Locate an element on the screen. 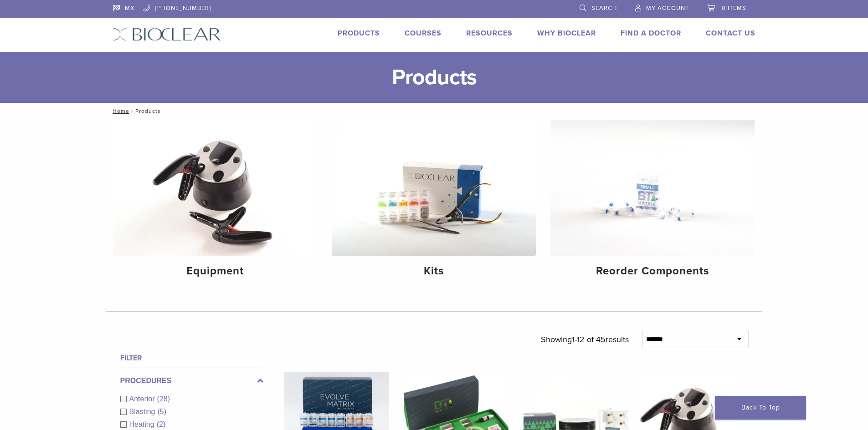 The image size is (868, 430). a: Equipment is located at coordinates (215, 203).